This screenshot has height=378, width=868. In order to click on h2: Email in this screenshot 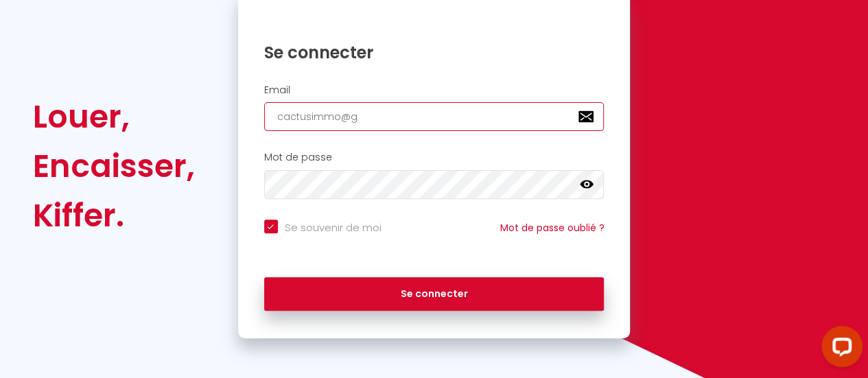, I will do `click(435, 90)`.